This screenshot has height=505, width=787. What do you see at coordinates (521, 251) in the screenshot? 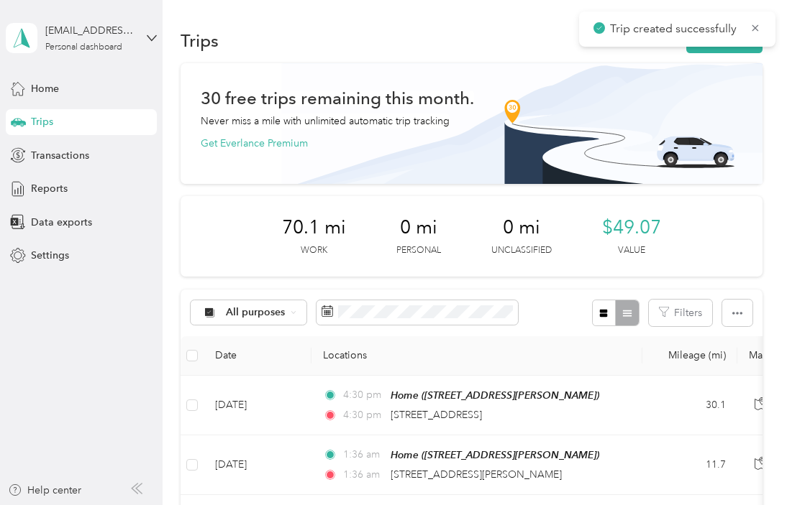
I see `p: Unclassified` at bounding box center [521, 251].